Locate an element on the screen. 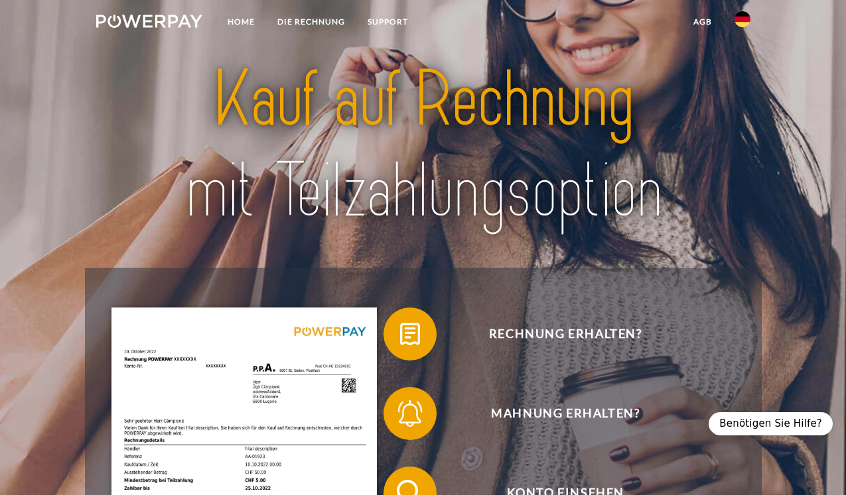 The image size is (846, 495). a: DIE RECHNUNG is located at coordinates (311, 22).